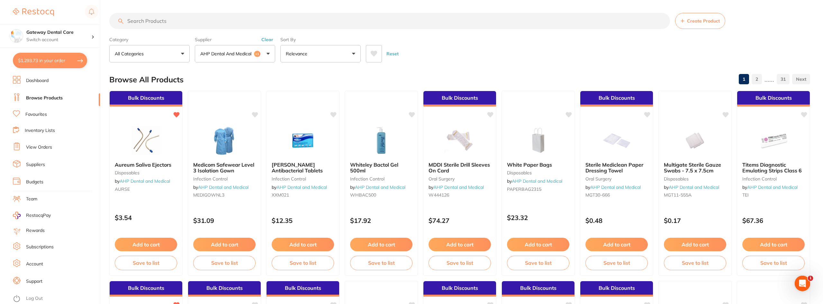 The height and width of the screenshot is (304, 823). I want to click on button: Create Product, so click(700, 21).